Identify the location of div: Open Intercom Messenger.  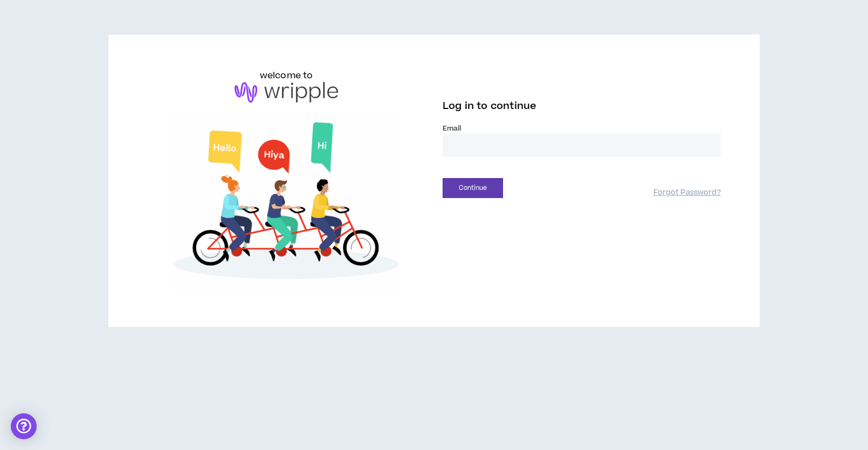
(24, 426).